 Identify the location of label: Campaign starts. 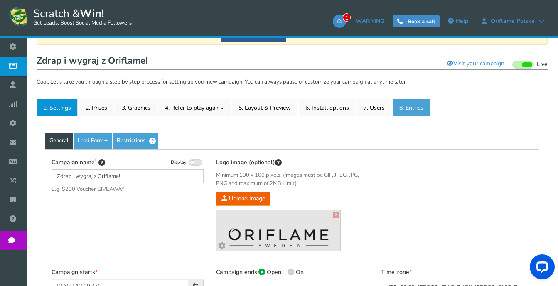
(74, 272).